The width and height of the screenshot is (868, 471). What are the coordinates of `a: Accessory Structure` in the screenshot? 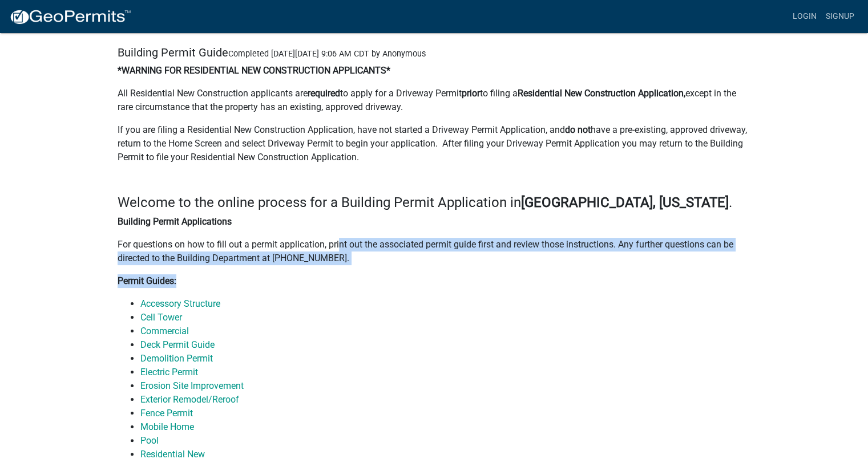 It's located at (181, 303).